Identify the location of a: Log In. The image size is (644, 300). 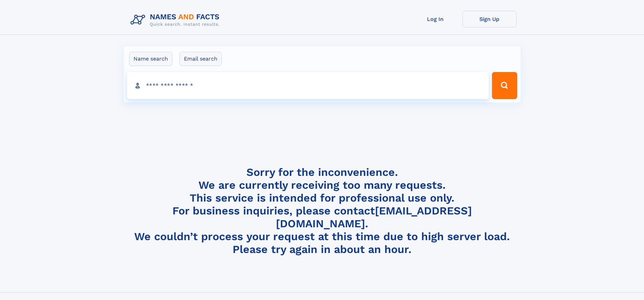
(435, 19).